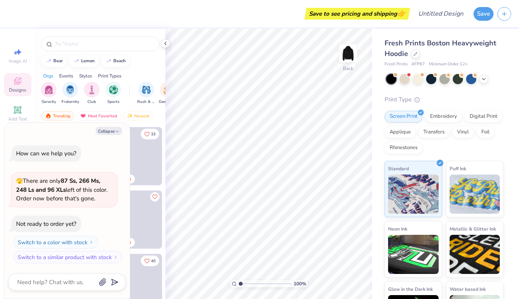 This screenshot has height=299, width=519. I want to click on div: Embroidery, so click(443, 117).